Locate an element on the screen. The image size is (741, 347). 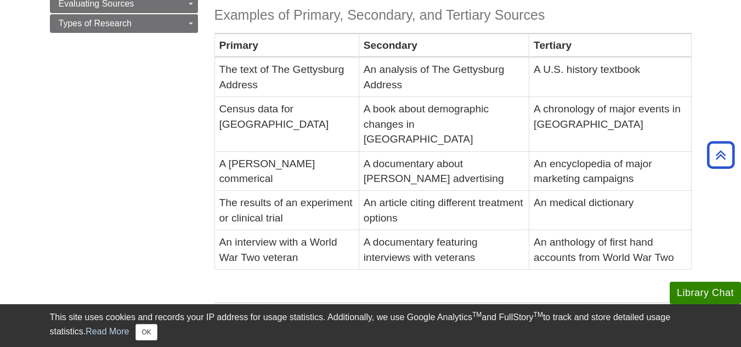
td: A U.S. history textbook is located at coordinates (610, 77).